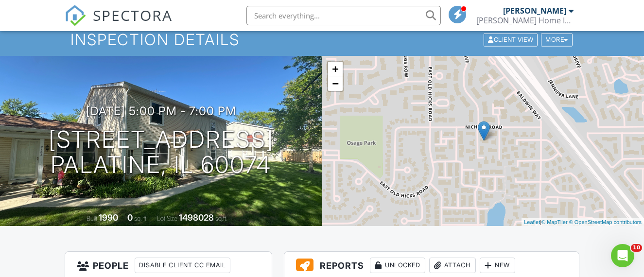 Image resolution: width=644 pixels, height=277 pixels. What do you see at coordinates (119, 23) in the screenshot?
I see `a: SPECTORA` at bounding box center [119, 23].